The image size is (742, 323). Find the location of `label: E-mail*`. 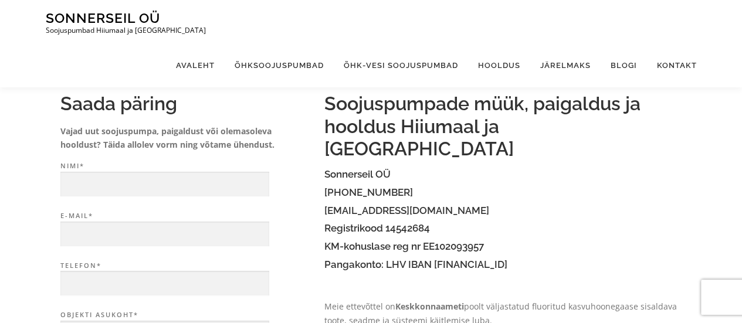

label: E-mail* is located at coordinates (187, 229).